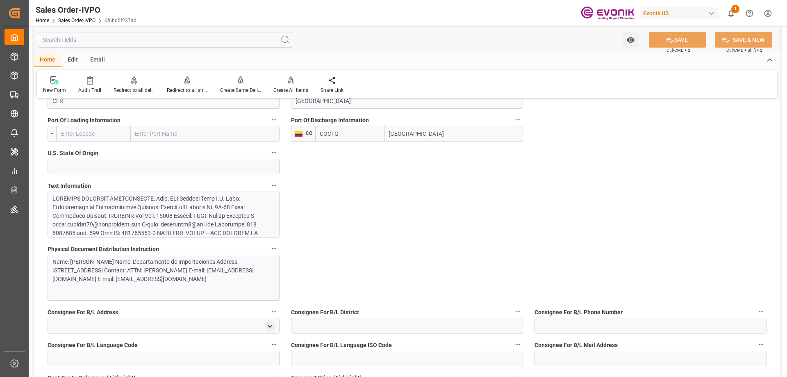 Image resolution: width=787 pixels, height=377 pixels. Describe the element at coordinates (73, 153) in the screenshot. I see `span: U.S. State Of Origin` at that location.